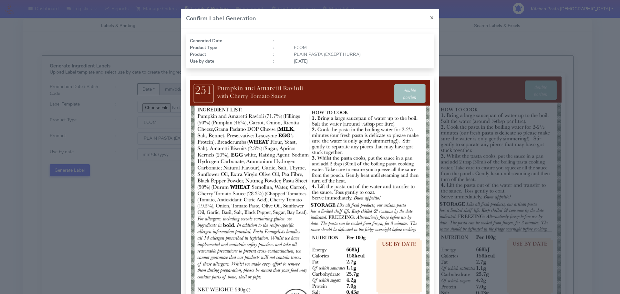  What do you see at coordinates (202, 61) in the screenshot?
I see `strong: Use by date` at bounding box center [202, 61].